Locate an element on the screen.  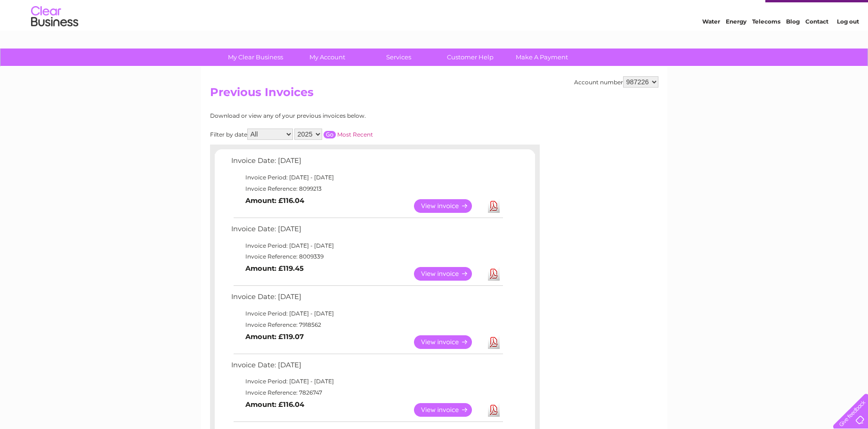
a: Blog is located at coordinates (793, 43).